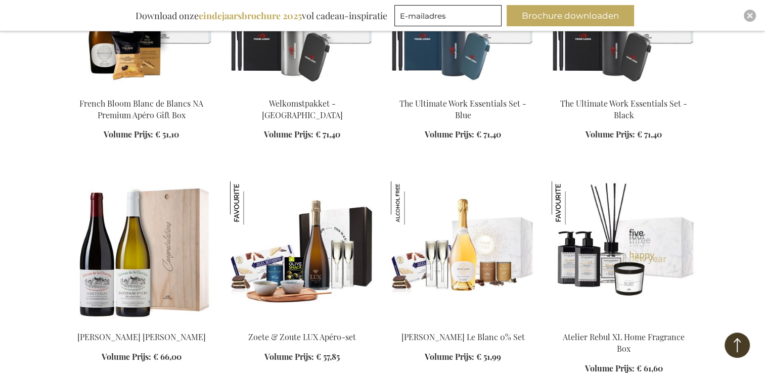  Describe the element at coordinates (302, 357) in the screenshot. I see `a: Volume Prijs: € 57,85` at that location.